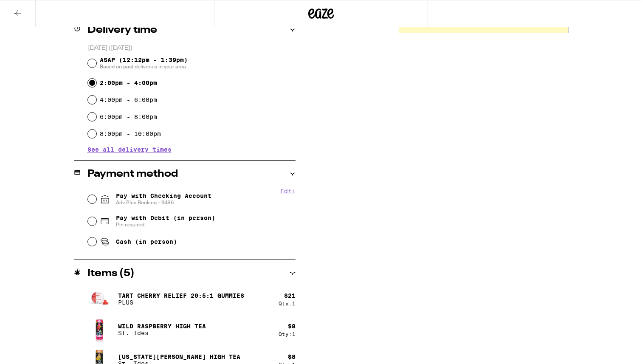 Image resolution: width=642 pixels, height=364 pixels. I want to click on p: St. Ides, so click(162, 333).